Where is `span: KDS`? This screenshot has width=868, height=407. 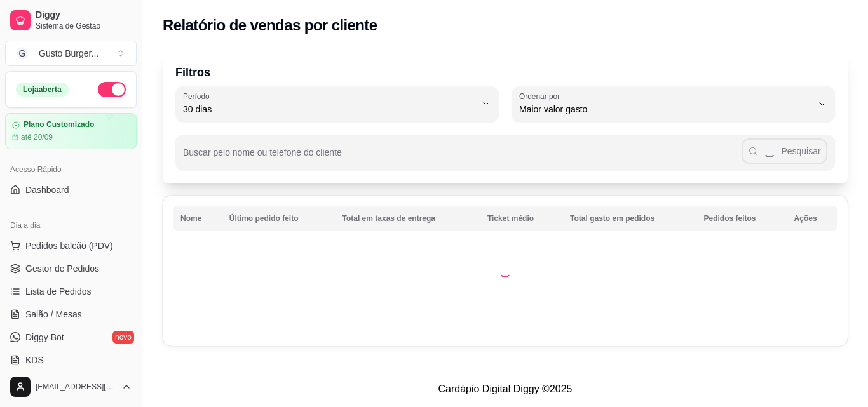 span: KDS is located at coordinates (34, 361).